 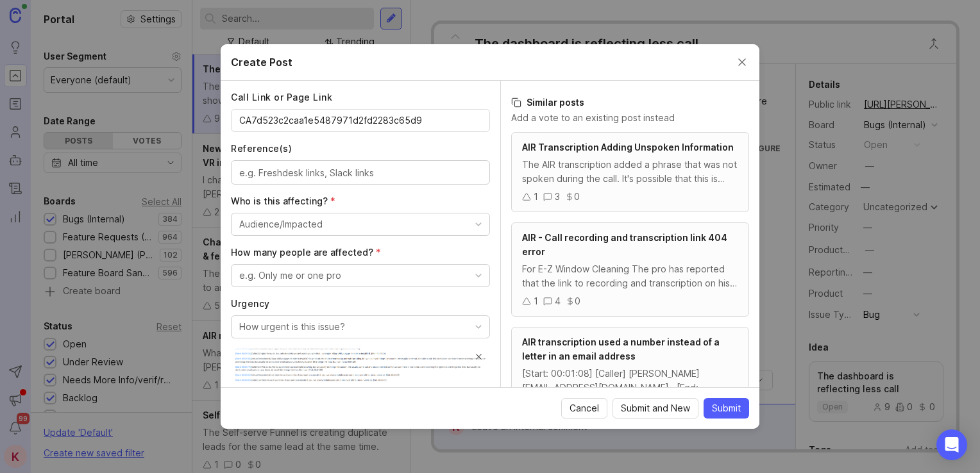 I want to click on a: AIR transcription used a number instead of a letter in an email address[Start: 00:01:08] [Caller]..., so click(x=630, y=374).